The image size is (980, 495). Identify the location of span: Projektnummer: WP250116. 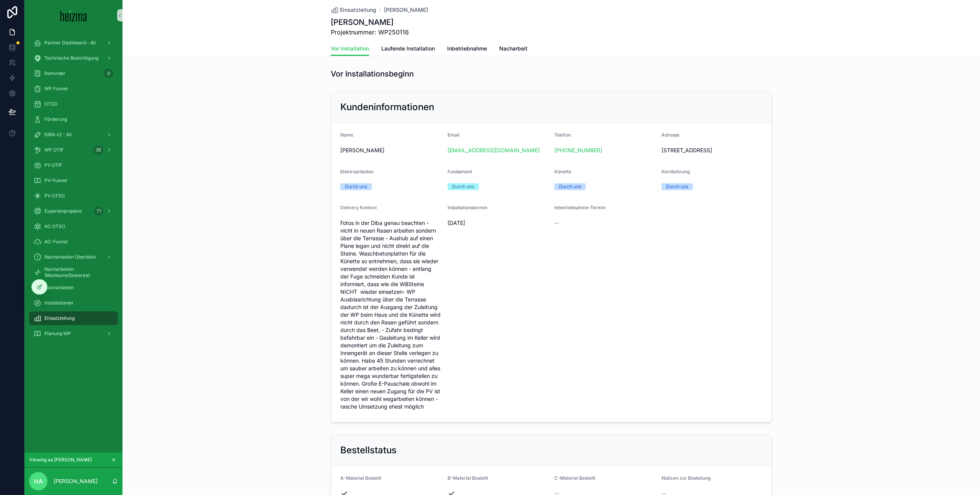
(370, 32).